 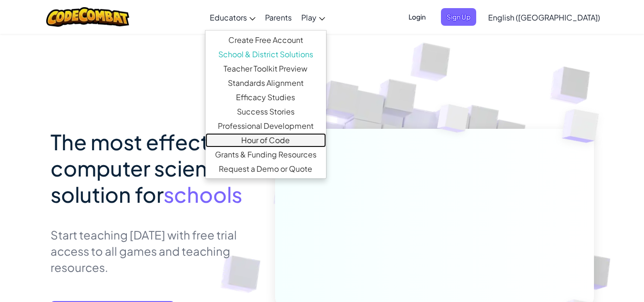 I want to click on span: schools, so click(x=203, y=194).